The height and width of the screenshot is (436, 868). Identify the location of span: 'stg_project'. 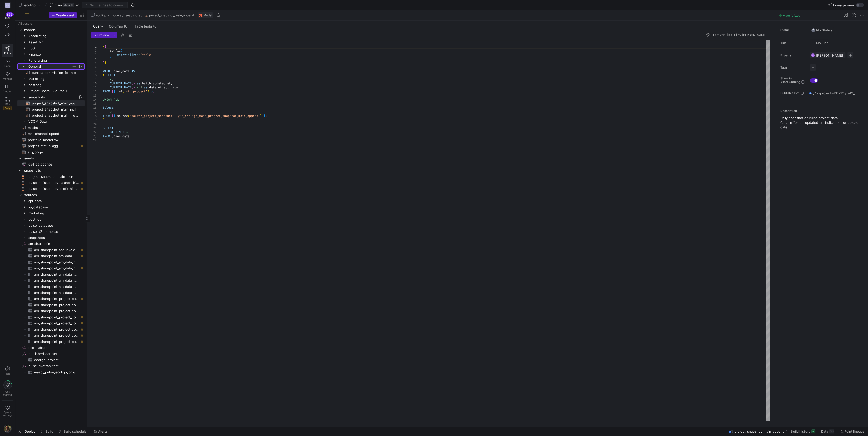
(136, 92).